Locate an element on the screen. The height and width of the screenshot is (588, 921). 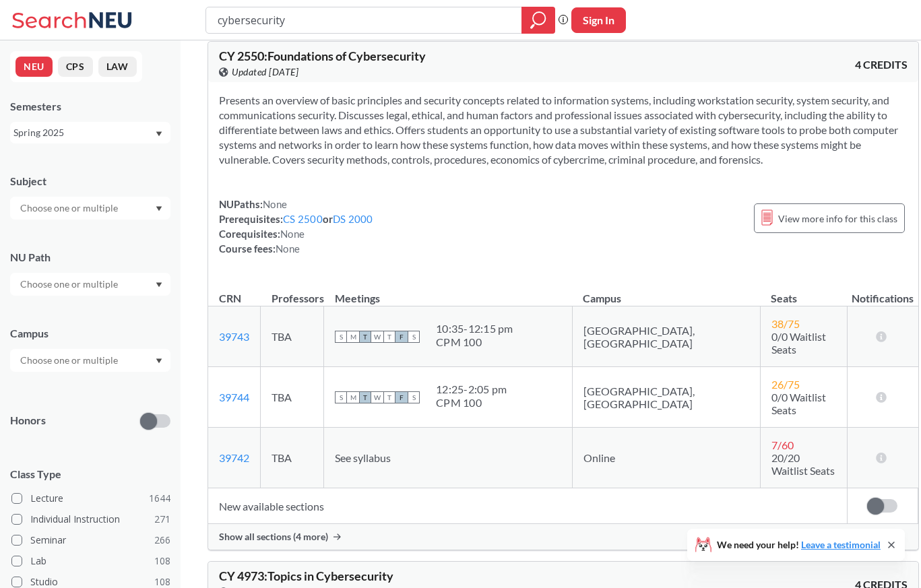
div: Show all sections (4 more) is located at coordinates (563, 537).